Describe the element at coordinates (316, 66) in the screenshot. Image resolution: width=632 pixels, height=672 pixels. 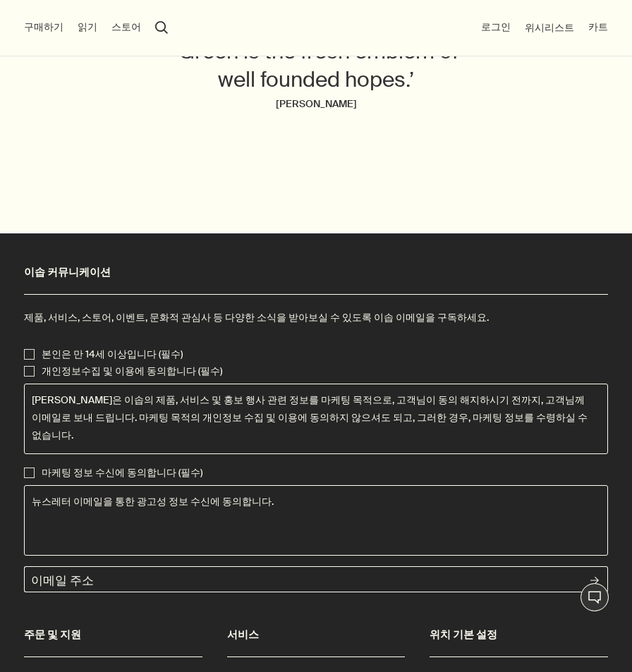
I see `p: ‘Green is the fresh emblem of well founded hopes.’` at that location.